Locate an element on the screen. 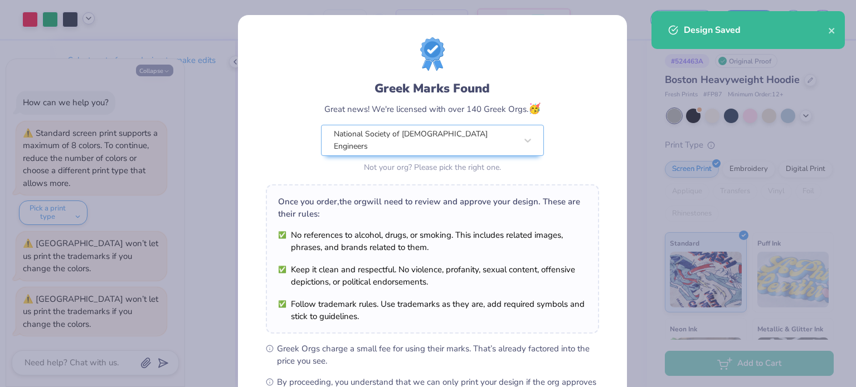 The width and height of the screenshot is (856, 387). div: Great news! We're licensed with over 140 Greek Orgs. is located at coordinates (432, 109).